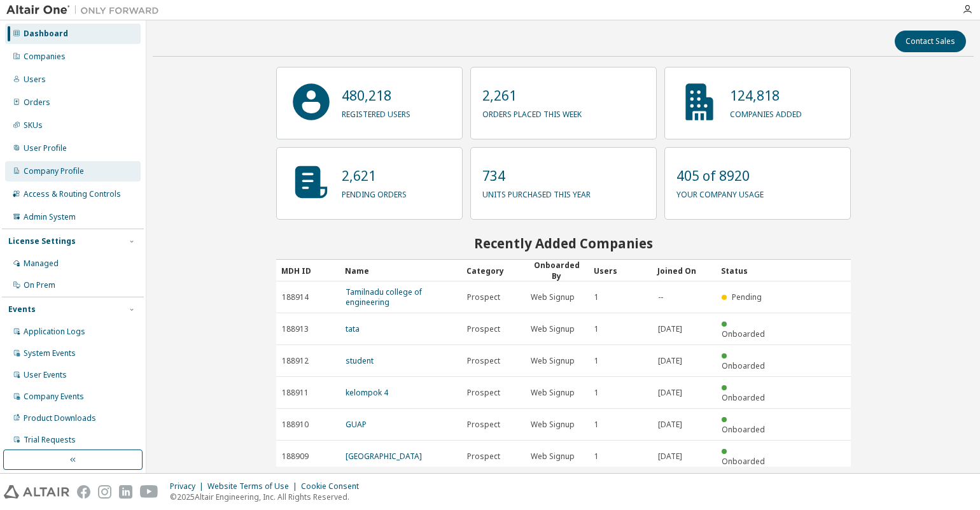  I want to click on span: 188909, so click(295, 456).